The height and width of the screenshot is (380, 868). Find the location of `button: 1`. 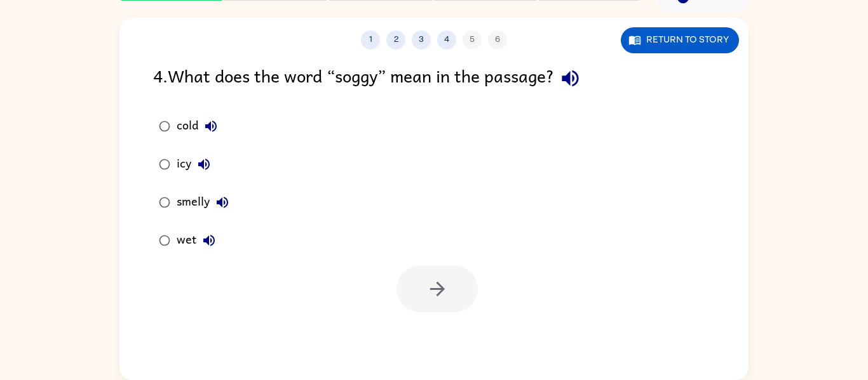

button: 1 is located at coordinates (370, 40).